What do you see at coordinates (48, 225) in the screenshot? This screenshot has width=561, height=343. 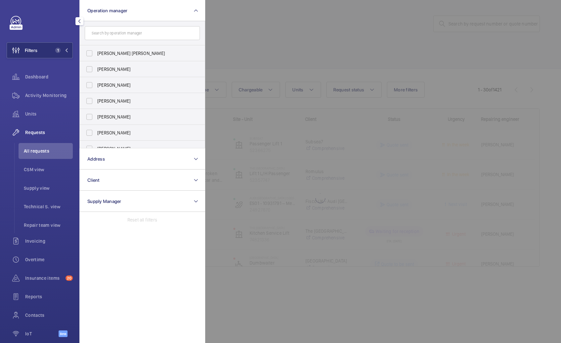 I see `span: Repair team view` at bounding box center [48, 225].